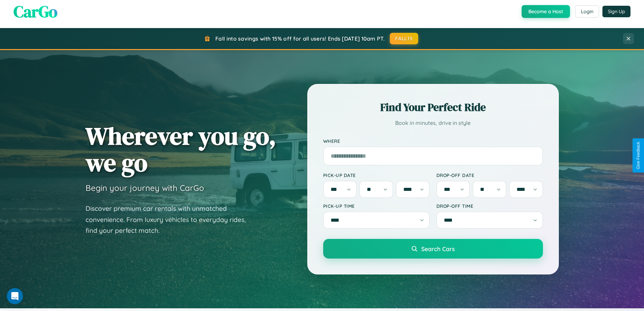  What do you see at coordinates (433, 123) in the screenshot?
I see `p: Book in minutes, drive in style` at bounding box center [433, 123].